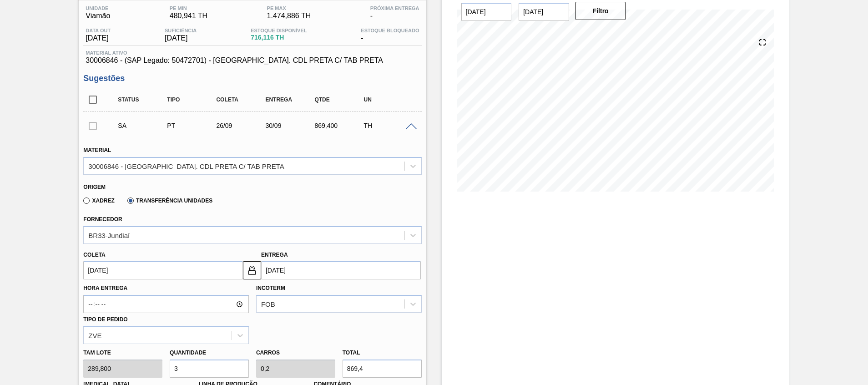  What do you see at coordinates (252, 270) in the screenshot?
I see `img: unlocked` at bounding box center [252, 270].